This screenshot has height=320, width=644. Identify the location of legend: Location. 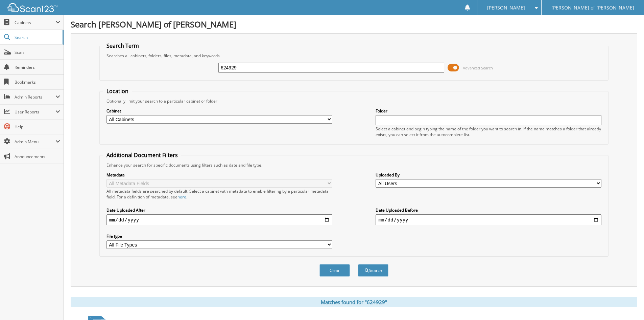
(117, 91).